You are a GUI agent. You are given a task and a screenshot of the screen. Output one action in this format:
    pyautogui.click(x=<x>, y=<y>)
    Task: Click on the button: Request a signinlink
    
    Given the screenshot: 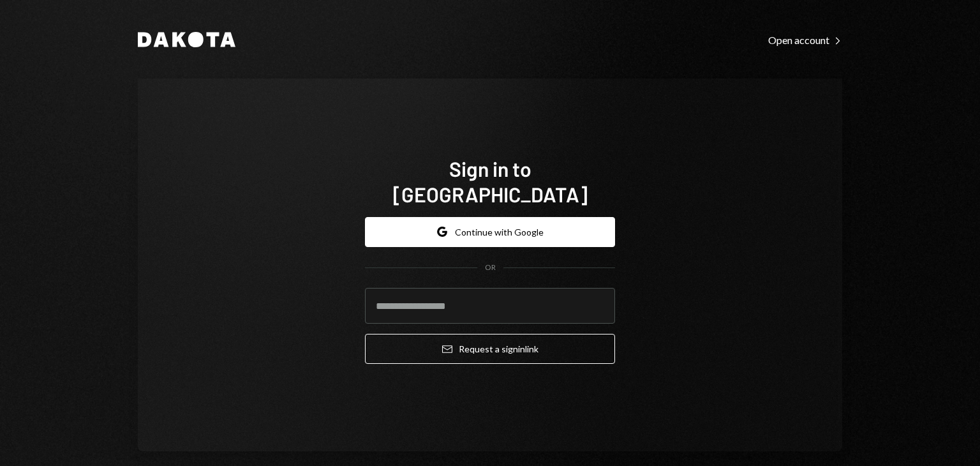 What is the action you would take?
    pyautogui.click(x=490, y=349)
    